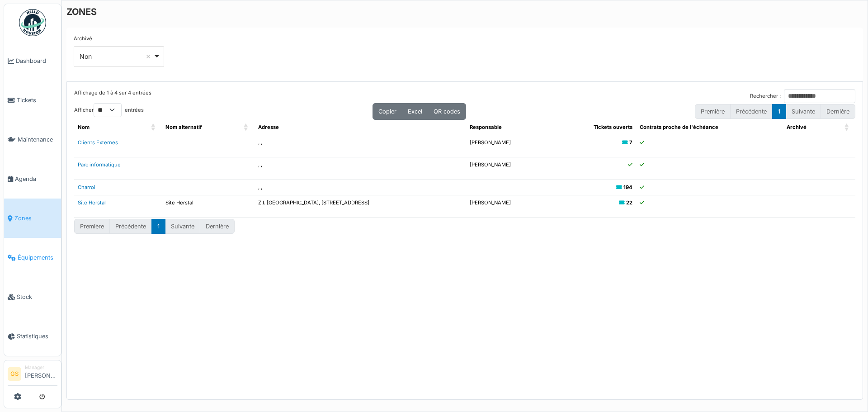 Image resolution: width=868 pixels, height=412 pixels. Describe the element at coordinates (33, 179) in the screenshot. I see `a: Agenda` at that location.